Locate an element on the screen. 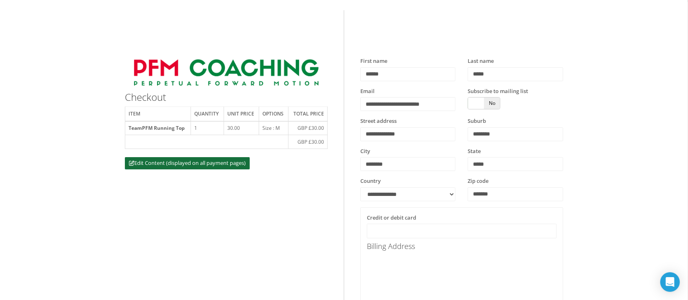 This screenshot has width=688, height=300. a: Edit Content (displayed on all payment pages) is located at coordinates (187, 163).